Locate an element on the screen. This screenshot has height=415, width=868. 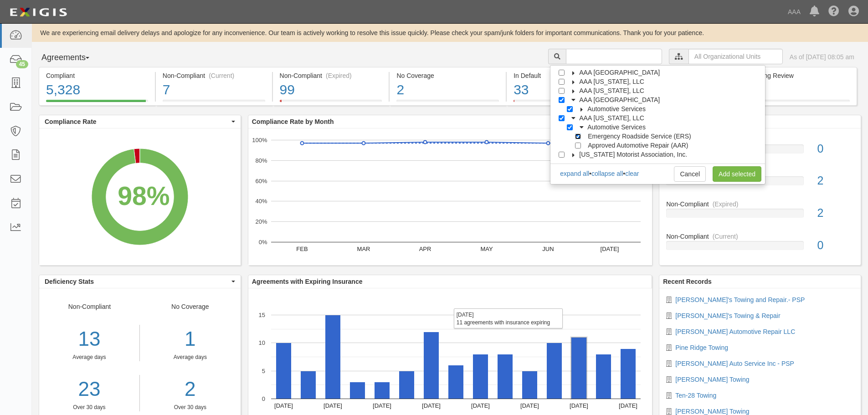
a: Non-Compliant(Expired)99 is located at coordinates (331, 103).